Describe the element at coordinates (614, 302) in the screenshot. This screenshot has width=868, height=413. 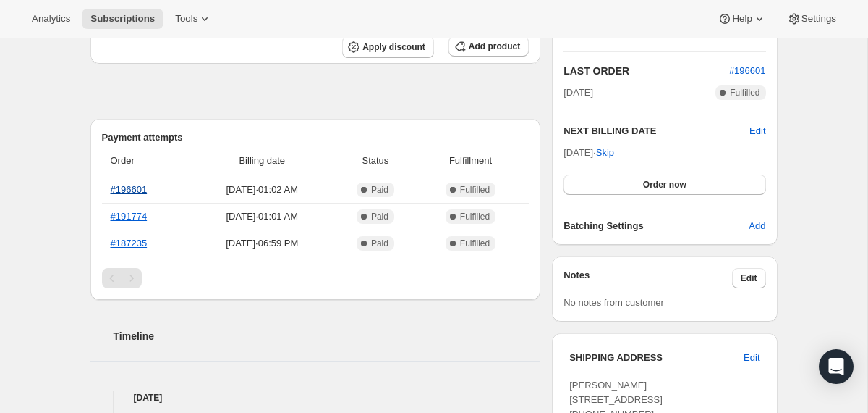
I see `span: No notes from customer` at that location.